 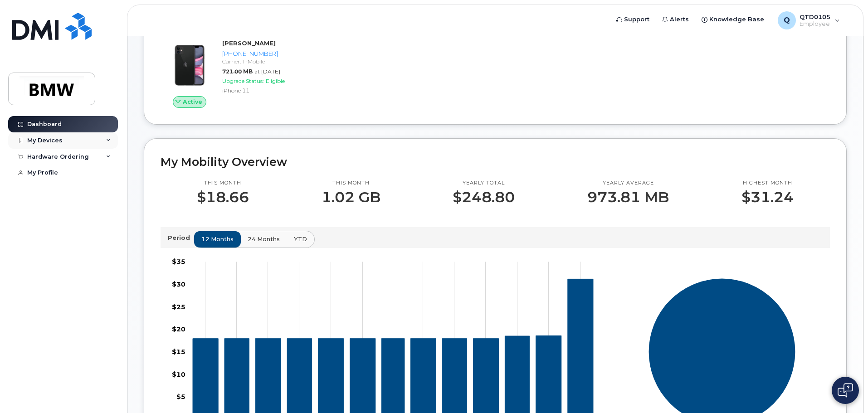 I want to click on a: Support, so click(x=632, y=19).